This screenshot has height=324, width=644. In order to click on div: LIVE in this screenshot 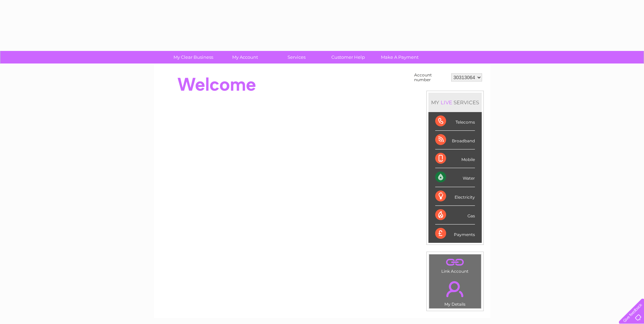, I will do `click(446, 102)`.